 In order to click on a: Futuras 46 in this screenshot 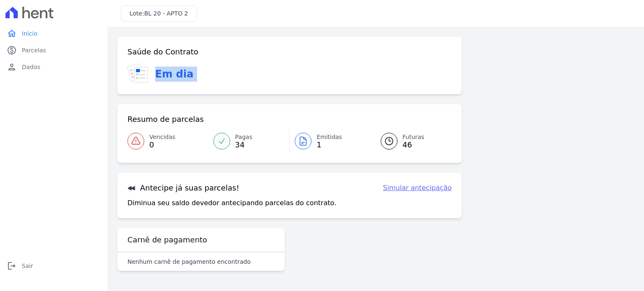, I will do `click(412, 141)`.